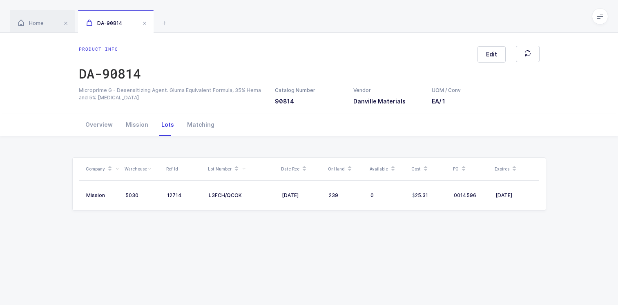  I want to click on div: Company, so click(102, 169).